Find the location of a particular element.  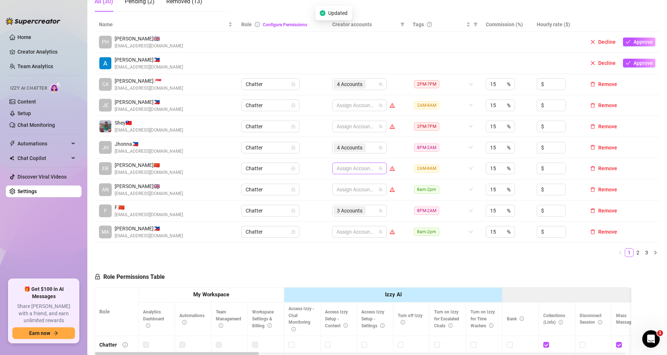

span: JE is located at coordinates (106, 105).